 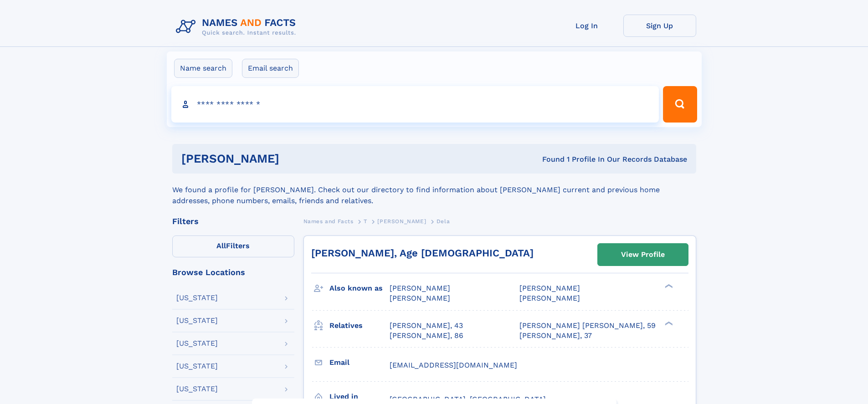 I want to click on div: View Profile, so click(x=643, y=255).